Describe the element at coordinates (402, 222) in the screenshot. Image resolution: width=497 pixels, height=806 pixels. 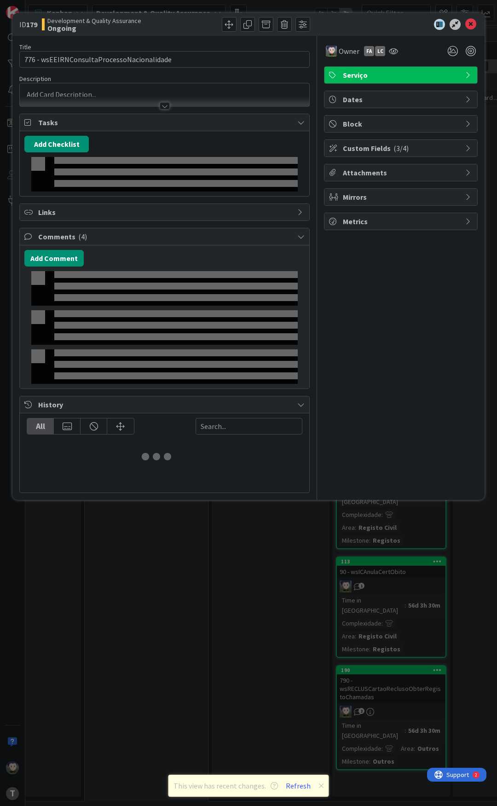
I see `span: Metrics` at that location.